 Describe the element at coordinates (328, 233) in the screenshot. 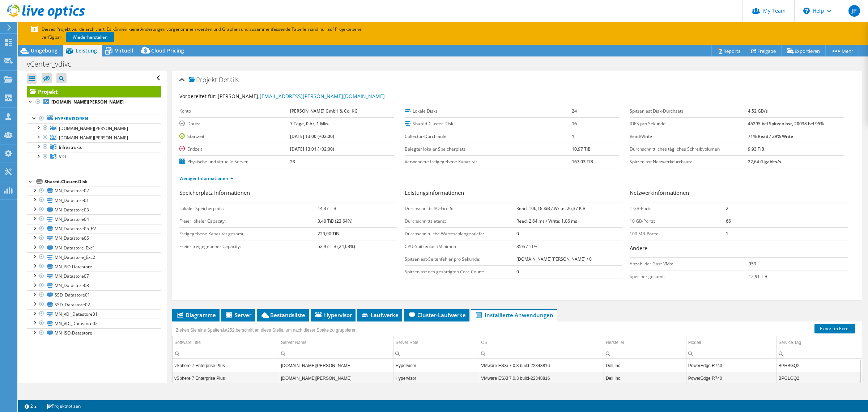

I see `b: 220,00 TiB` at that location.